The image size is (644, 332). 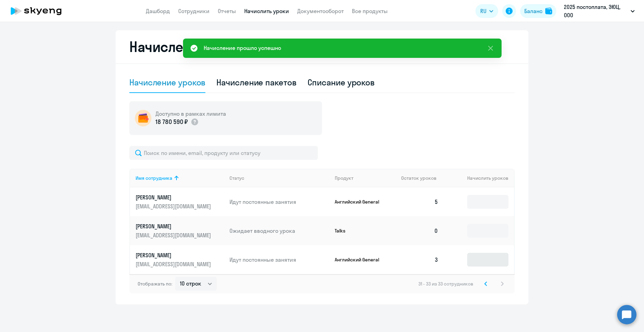 What do you see at coordinates (534, 11) in the screenshot?
I see `div: Баланс` at bounding box center [534, 11].